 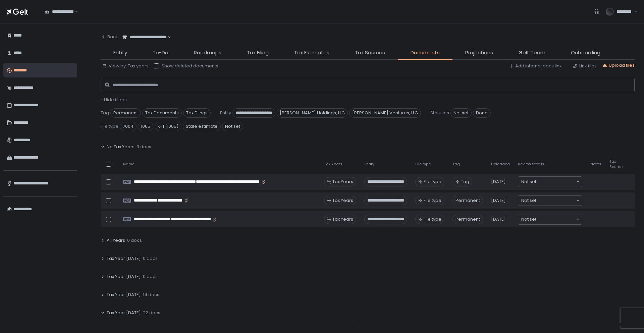 I want to click on button: - Hide filters, so click(x=114, y=100).